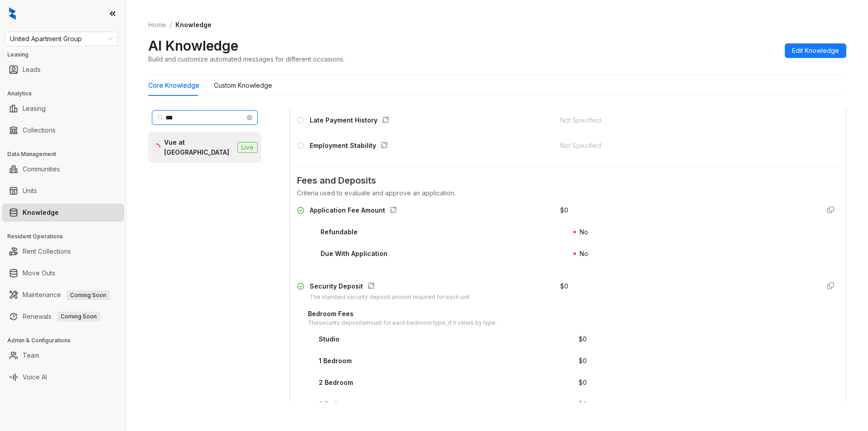 This screenshot has height=431, width=868. What do you see at coordinates (815, 51) in the screenshot?
I see `button: Edit Knowledge` at bounding box center [815, 51].